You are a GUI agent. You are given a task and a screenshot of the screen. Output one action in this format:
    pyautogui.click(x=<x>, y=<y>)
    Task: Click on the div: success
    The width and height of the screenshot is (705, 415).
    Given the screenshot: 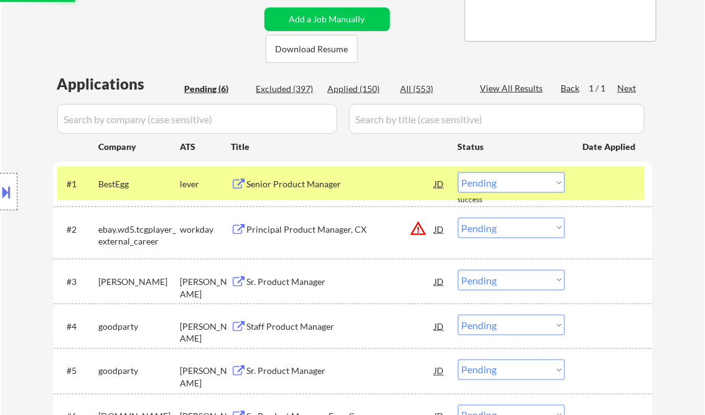 What is the action you would take?
    pyautogui.click(x=483, y=200)
    